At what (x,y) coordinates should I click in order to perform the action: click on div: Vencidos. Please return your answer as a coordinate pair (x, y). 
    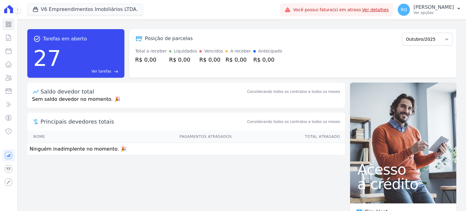
    Looking at the image, I should click on (214, 51).